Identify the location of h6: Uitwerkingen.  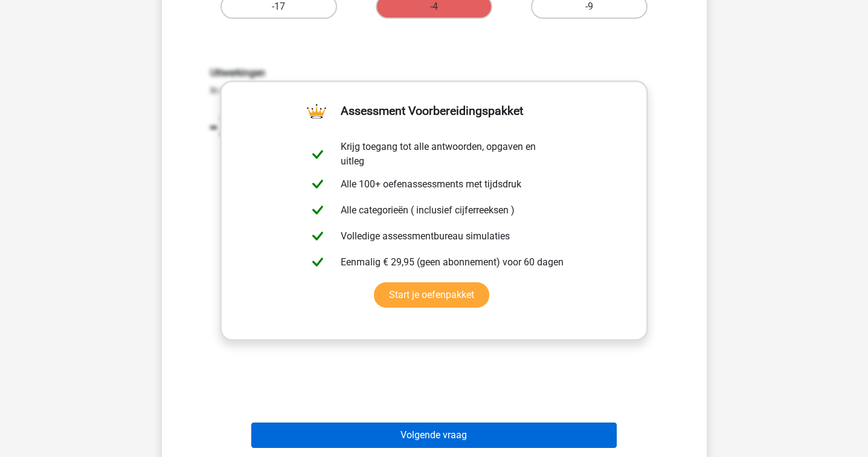
(434, 73).